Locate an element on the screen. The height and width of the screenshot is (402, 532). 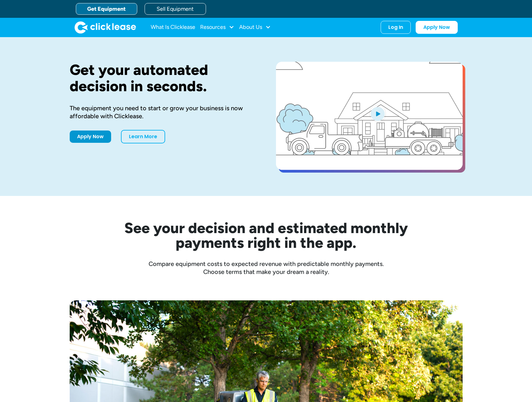
div: Resources is located at coordinates (217, 27).